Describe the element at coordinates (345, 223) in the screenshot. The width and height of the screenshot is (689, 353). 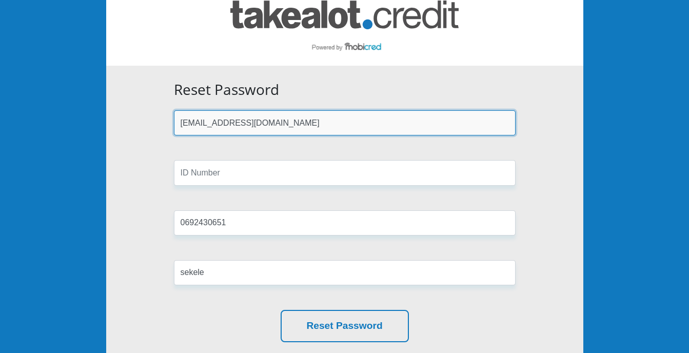
I see `input: Cellphone Number` at that location.